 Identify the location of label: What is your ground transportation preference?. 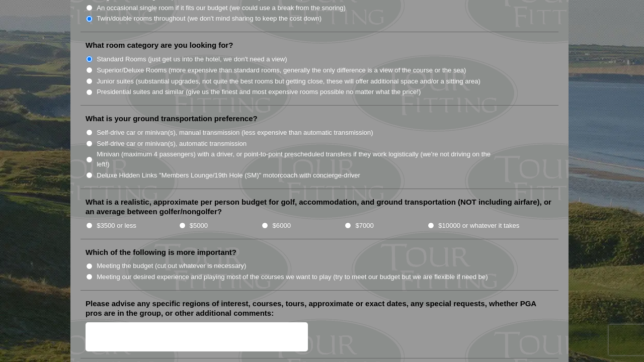
(172, 119).